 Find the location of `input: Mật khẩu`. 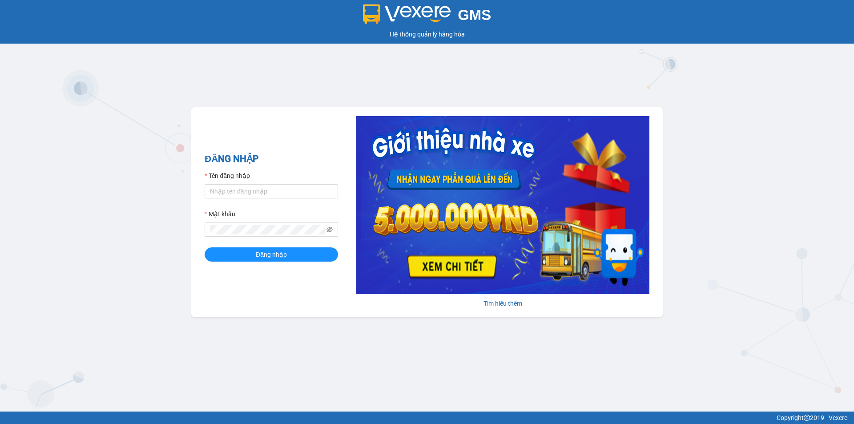

input: Mật khẩu is located at coordinates (267, 230).